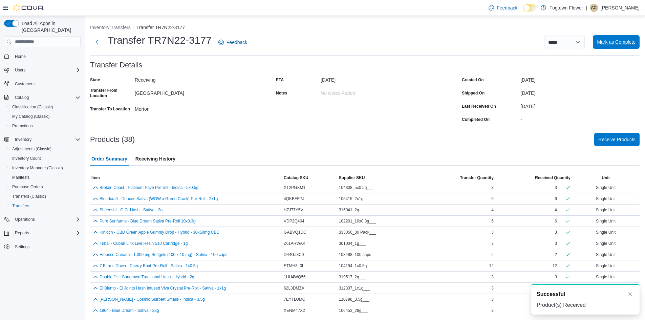 This screenshot has width=645, height=320. What do you see at coordinates (237, 42) in the screenshot?
I see `span: Feedback` at bounding box center [237, 42].